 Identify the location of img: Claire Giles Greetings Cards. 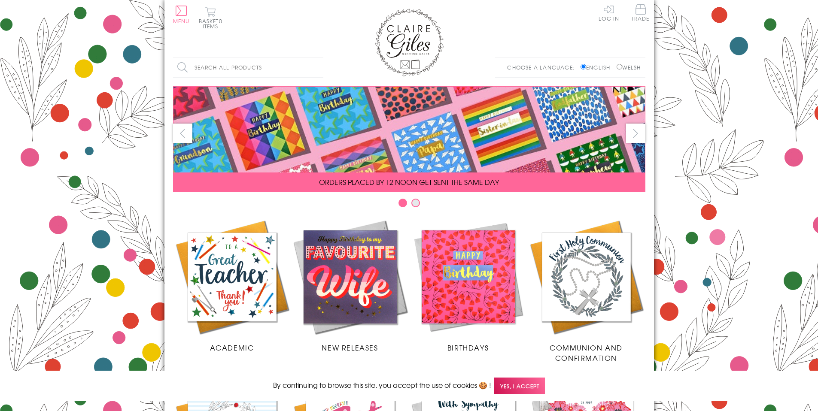
(409, 42).